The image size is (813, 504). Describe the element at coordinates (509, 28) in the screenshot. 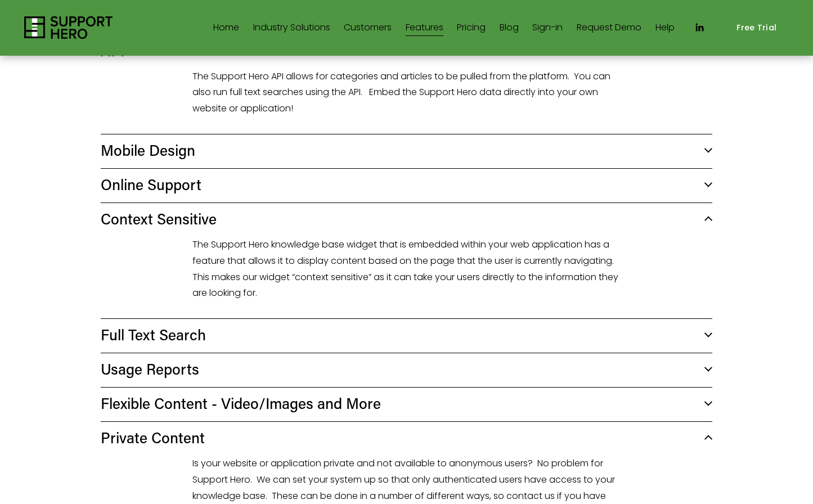

I see `a: Blog` at that location.